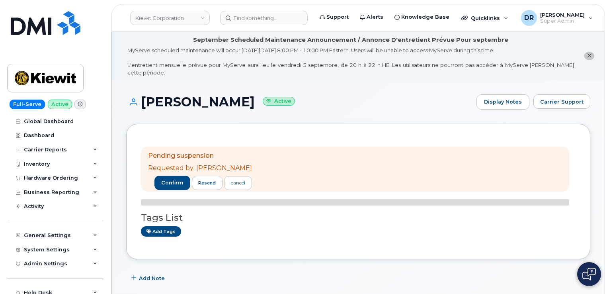 This screenshot has width=609, height=294. I want to click on div: cancel, so click(238, 183).